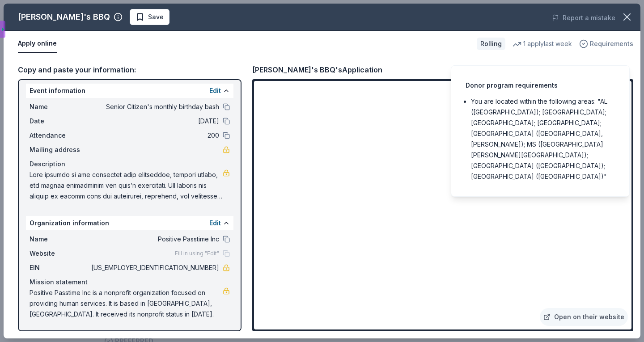 The image size is (644, 342). What do you see at coordinates (130, 70) in the screenshot?
I see `div: Copy and paste your information:` at bounding box center [130, 70].